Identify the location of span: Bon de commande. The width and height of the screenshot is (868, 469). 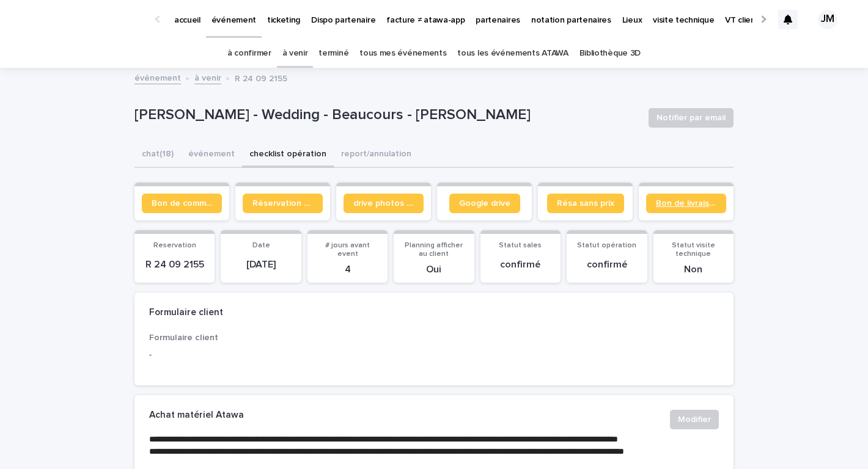
(182, 203).